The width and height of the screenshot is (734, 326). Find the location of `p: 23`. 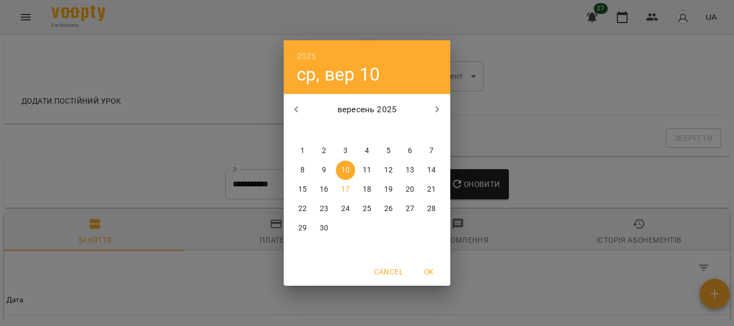

p: 23 is located at coordinates (324, 209).